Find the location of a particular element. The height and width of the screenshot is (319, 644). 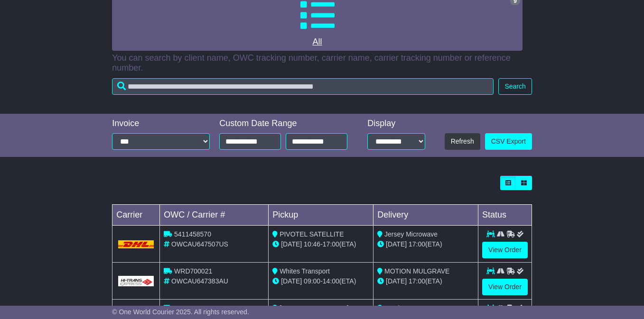

div: Invoice is located at coordinates (161, 124).